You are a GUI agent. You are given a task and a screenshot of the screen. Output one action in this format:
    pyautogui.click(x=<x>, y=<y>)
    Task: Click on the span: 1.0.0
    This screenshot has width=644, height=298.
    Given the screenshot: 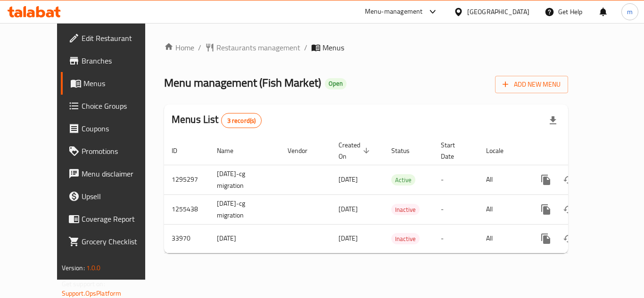 What is the action you would take?
    pyautogui.click(x=93, y=268)
    